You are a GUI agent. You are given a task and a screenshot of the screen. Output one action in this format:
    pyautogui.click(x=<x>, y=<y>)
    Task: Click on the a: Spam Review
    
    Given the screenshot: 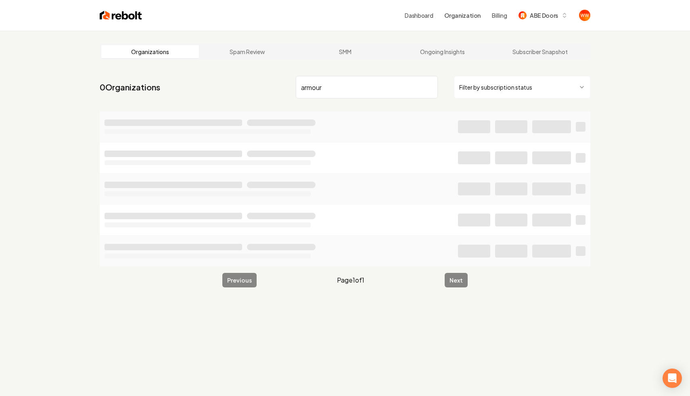 What is the action you would take?
    pyautogui.click(x=248, y=52)
    